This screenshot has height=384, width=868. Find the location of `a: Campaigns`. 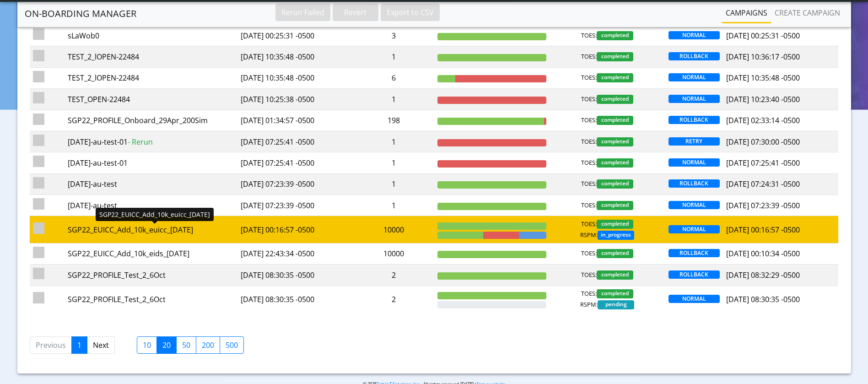

a: Campaigns is located at coordinates (747, 12).